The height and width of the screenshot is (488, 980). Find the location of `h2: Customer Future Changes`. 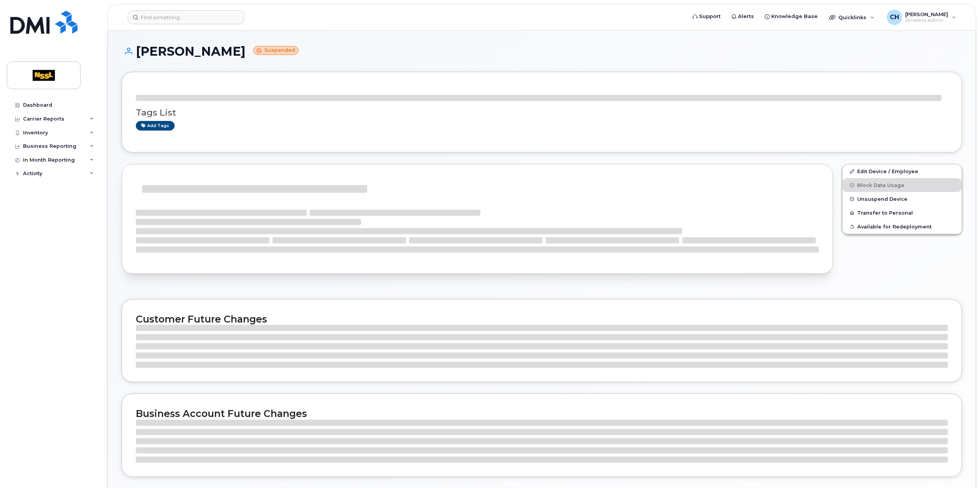

h2: Customer Future Changes is located at coordinates (541, 320).